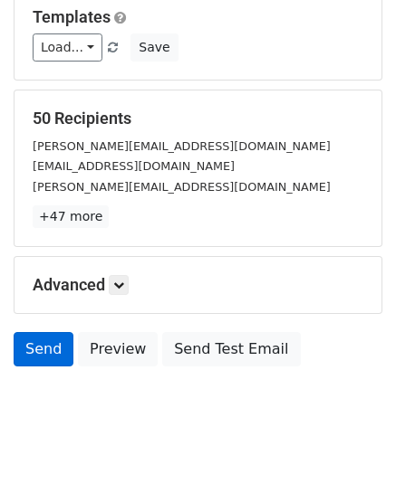 This screenshot has width=396, height=503. Describe the element at coordinates (197, 285) in the screenshot. I see `h5: Advanced` at that location.